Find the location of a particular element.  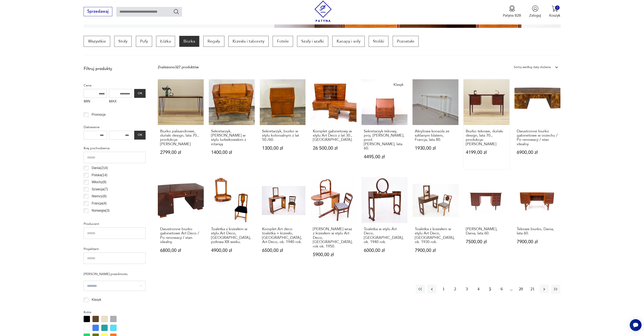

p: 4495,00 zł is located at coordinates (385, 157).